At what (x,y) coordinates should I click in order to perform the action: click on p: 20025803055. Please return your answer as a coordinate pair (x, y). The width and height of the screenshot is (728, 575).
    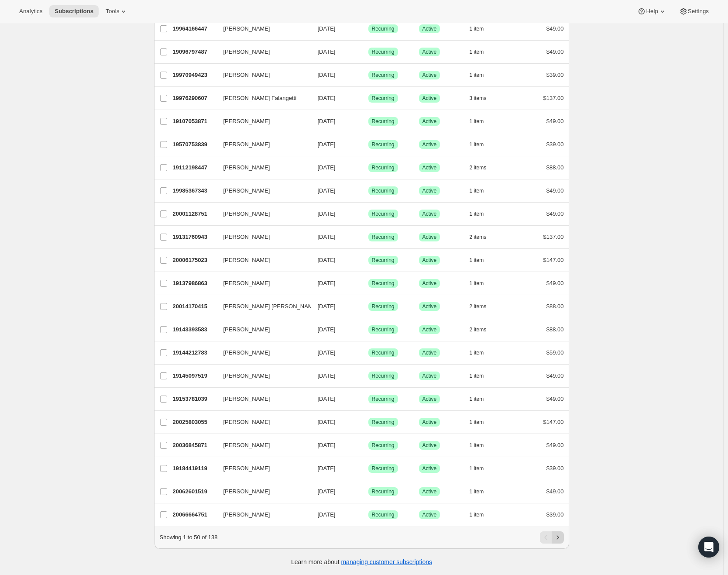
    Looking at the image, I should click on (194, 422).